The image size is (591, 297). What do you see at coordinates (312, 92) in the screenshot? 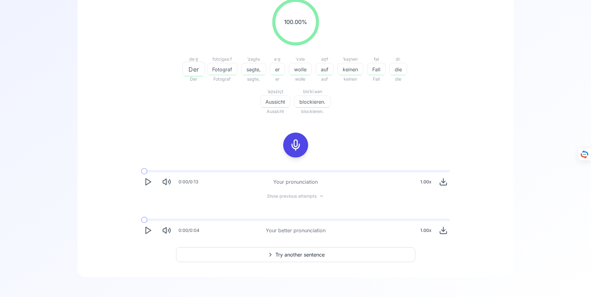
I see `div: blɔˈkiːʁən` at bounding box center [312, 92].